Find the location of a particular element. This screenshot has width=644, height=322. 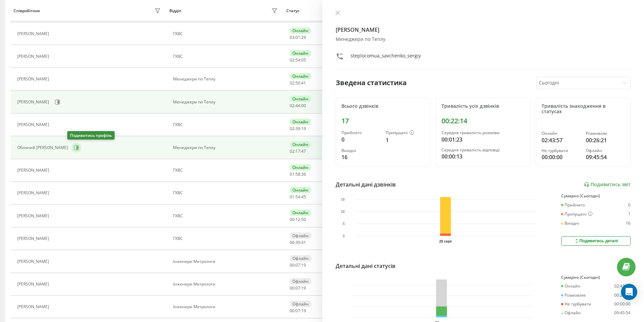

div: Детальні дані статусів is located at coordinates (365, 266).